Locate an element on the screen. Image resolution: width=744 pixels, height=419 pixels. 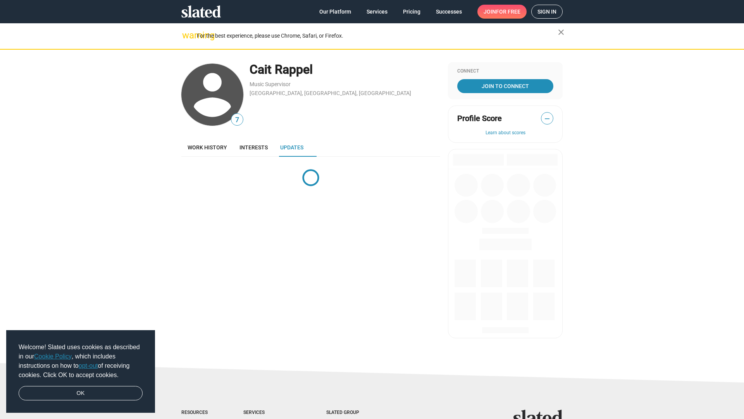
a: Our Platform is located at coordinates (335, 12).